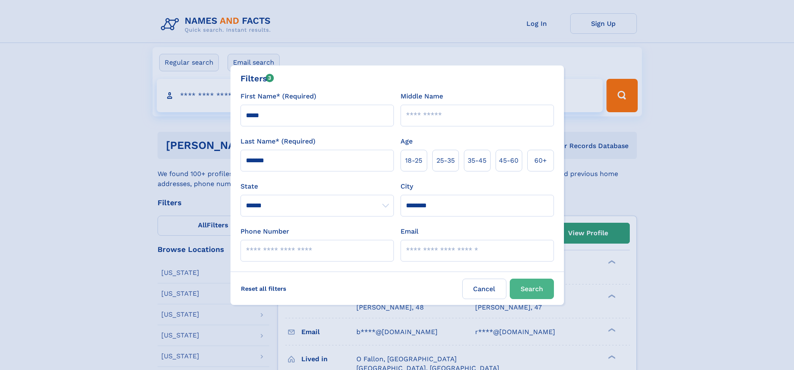 The width and height of the screenshot is (794, 370). I want to click on span: 35‑45, so click(477, 161).